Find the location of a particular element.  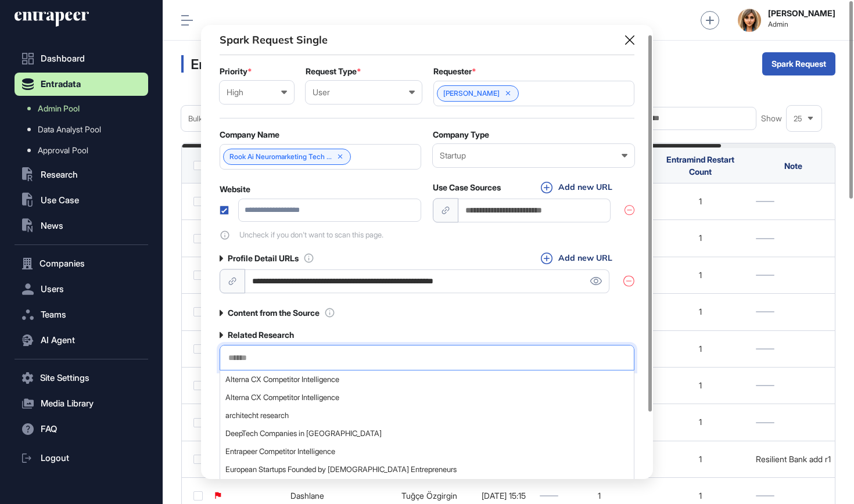

div: Requester is located at coordinates (534, 72).